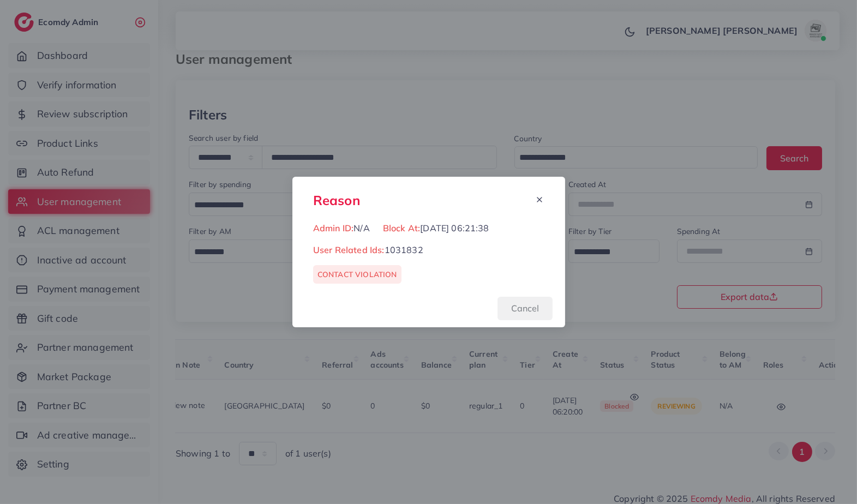  I want to click on span: N/A, so click(361, 228).